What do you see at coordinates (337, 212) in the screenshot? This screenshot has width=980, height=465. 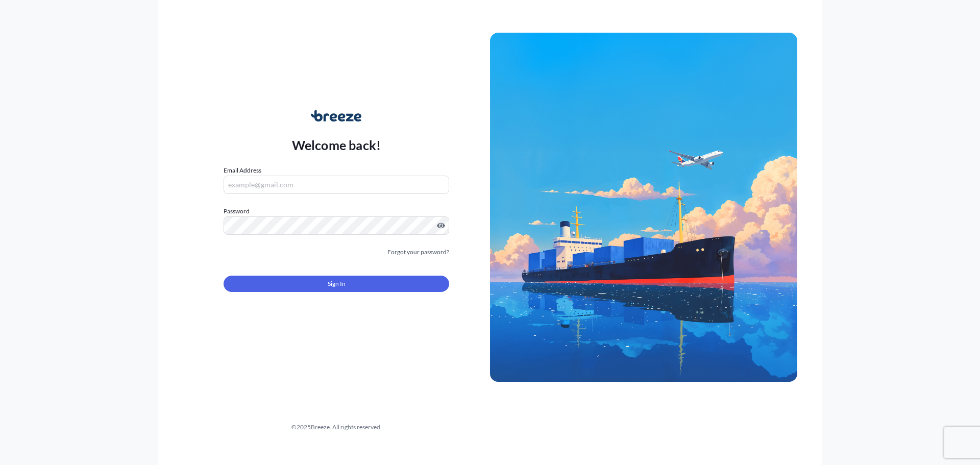 I see `label: Password` at bounding box center [337, 212].